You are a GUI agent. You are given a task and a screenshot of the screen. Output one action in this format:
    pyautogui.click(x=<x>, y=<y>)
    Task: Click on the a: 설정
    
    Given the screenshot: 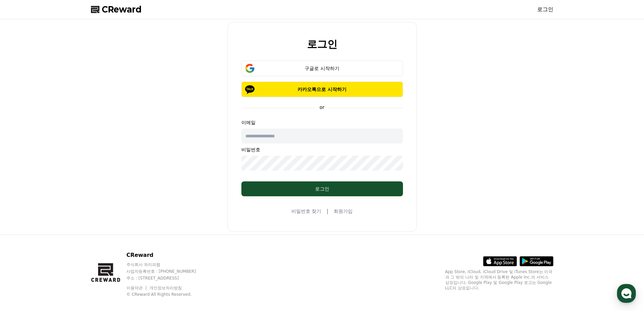 What is the action you would take?
    pyautogui.click(x=109, y=223)
    